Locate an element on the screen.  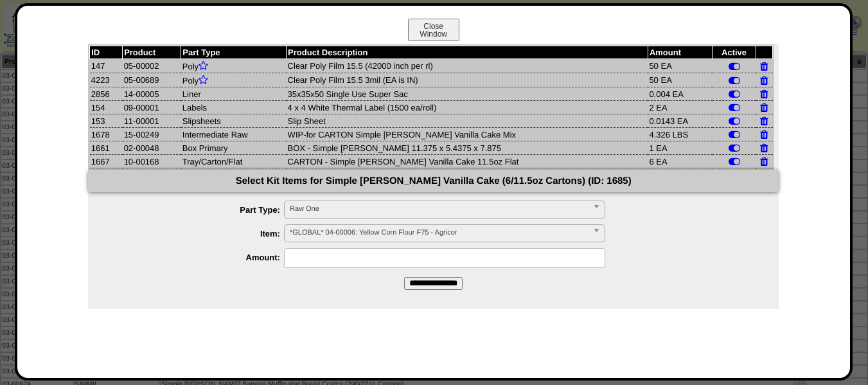
td: 0.0143 EA is located at coordinates (680, 121).